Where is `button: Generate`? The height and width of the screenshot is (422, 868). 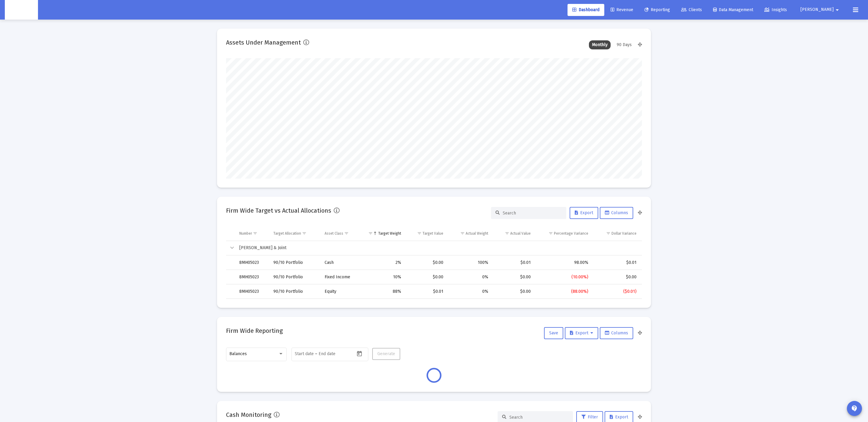 button: Generate is located at coordinates (386, 354).